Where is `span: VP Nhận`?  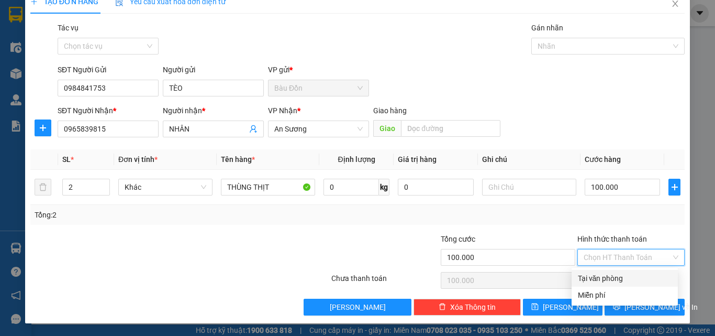
span: VP Nhận is located at coordinates (283, 110).